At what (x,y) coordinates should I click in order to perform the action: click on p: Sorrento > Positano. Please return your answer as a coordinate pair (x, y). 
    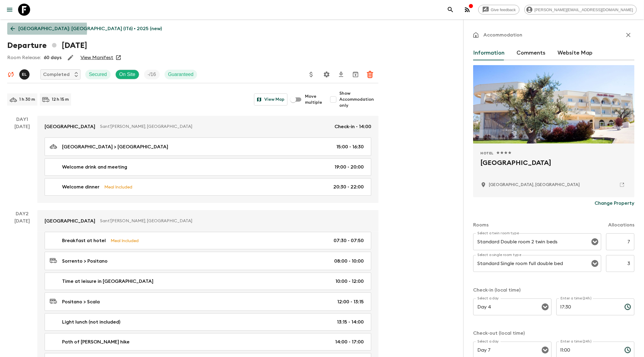
    Looking at the image, I should click on (85, 261).